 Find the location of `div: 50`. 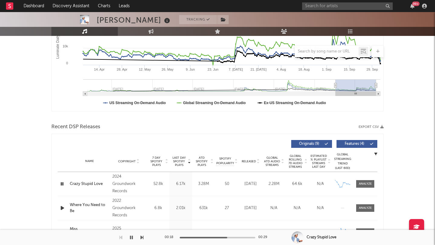

div: 50 is located at coordinates (227, 184).